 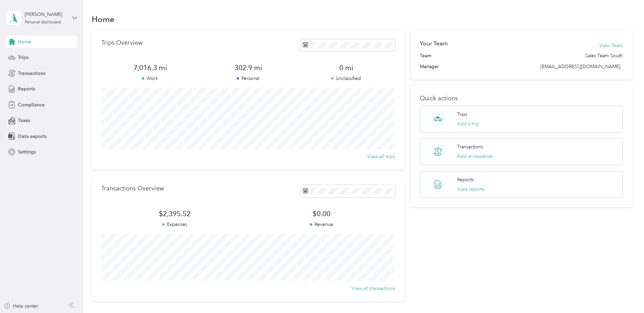 What do you see at coordinates (462, 114) in the screenshot?
I see `p: Trips` at bounding box center [462, 114].